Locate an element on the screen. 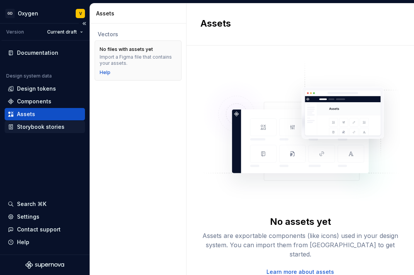 The height and width of the screenshot is (275, 414). button: GDOxygenV is located at coordinates (45, 13).